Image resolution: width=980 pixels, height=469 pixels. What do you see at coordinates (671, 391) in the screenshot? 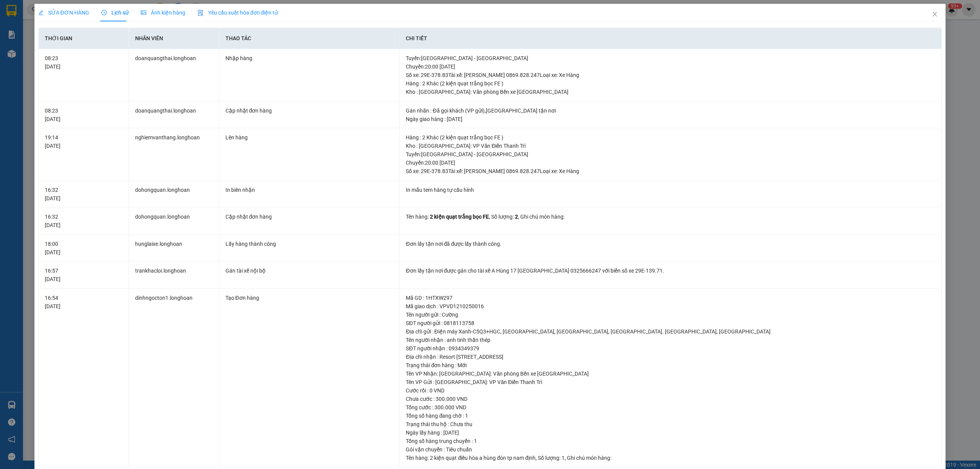
I see `div: Cước rồi : 0 VND` at bounding box center [671, 391].